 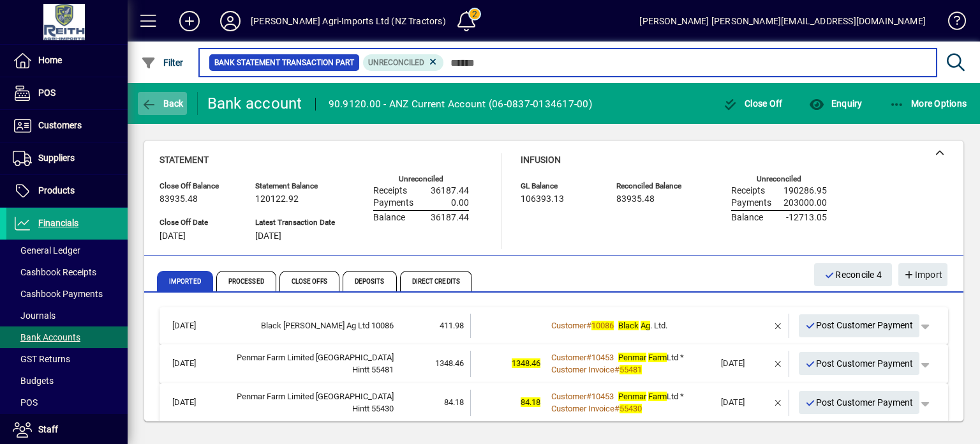 What do you see at coordinates (460, 104) in the screenshot?
I see `div: 90.9120.00 - ANZ Current Account (06-0837-0134617-00)` at bounding box center [460, 104].